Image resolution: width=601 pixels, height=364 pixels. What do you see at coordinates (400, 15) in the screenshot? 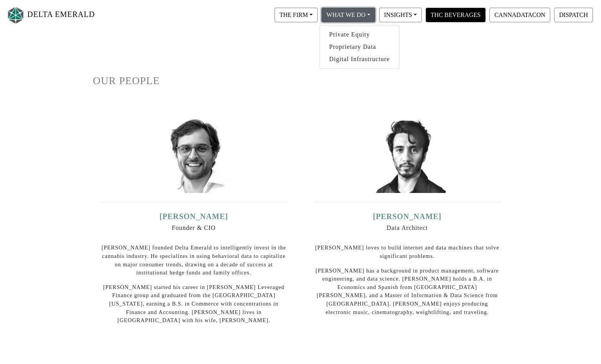
I see `button: INSIGHTS` at bounding box center [400, 15].